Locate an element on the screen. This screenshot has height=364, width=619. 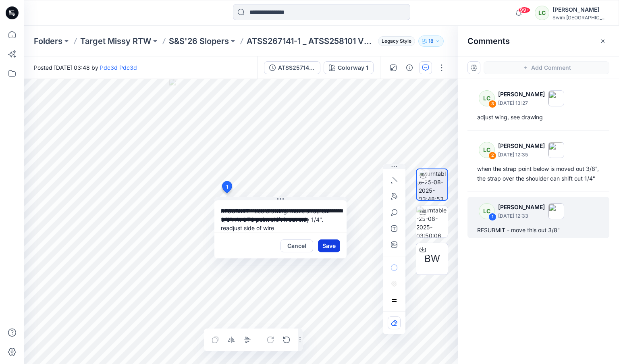
p: S&S'26 Slopers is located at coordinates (199, 41).